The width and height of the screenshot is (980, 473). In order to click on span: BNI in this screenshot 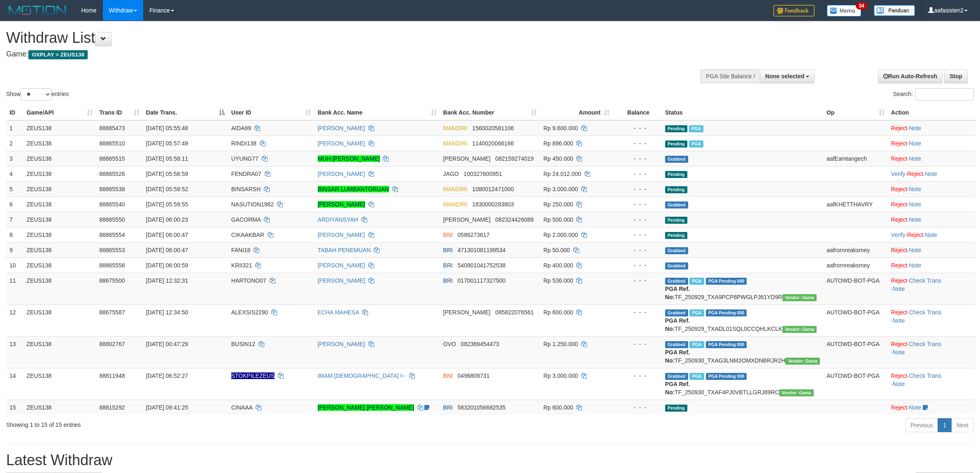, I will do `click(448, 376)`.